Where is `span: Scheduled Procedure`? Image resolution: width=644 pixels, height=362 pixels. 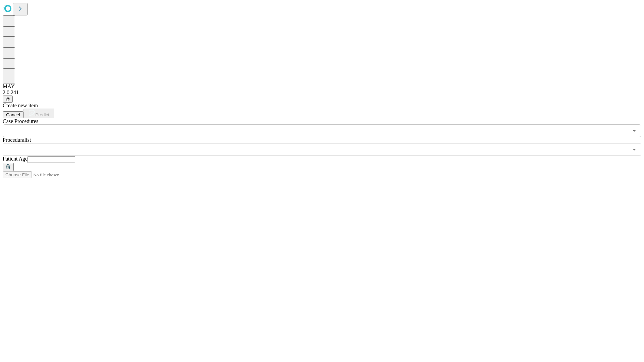
span: Scheduled Procedure is located at coordinates (20, 121).